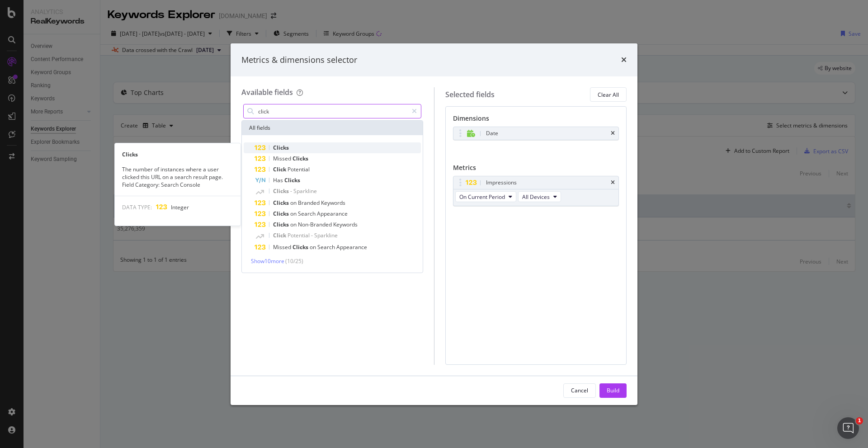 The width and height of the screenshot is (868, 448). I want to click on div: Dimensions, so click(536, 120).